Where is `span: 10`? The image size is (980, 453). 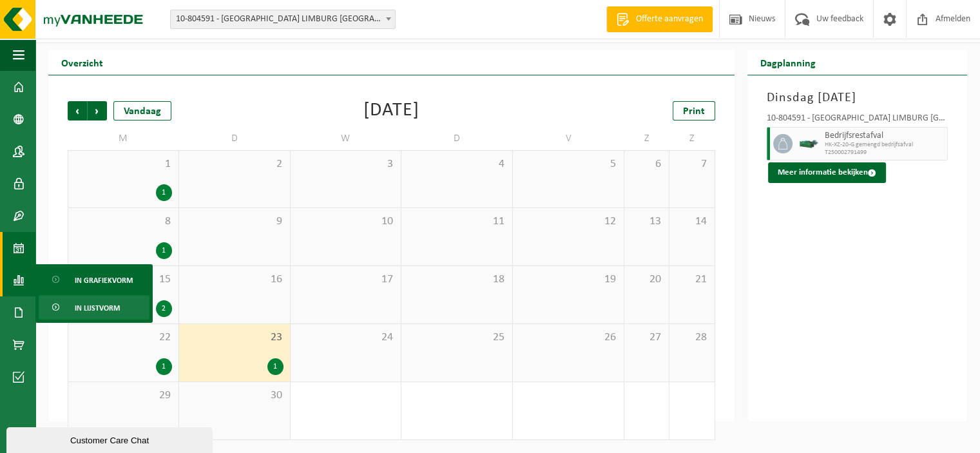
span: 10 is located at coordinates (346, 221).